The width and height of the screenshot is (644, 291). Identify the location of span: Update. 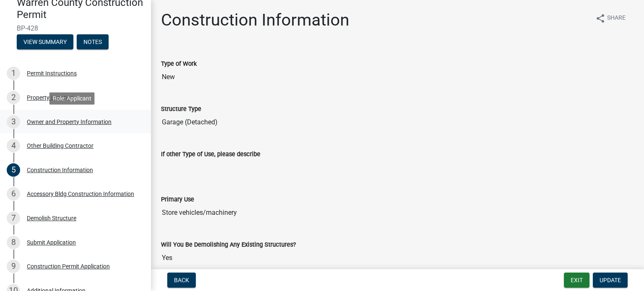
(610, 280).